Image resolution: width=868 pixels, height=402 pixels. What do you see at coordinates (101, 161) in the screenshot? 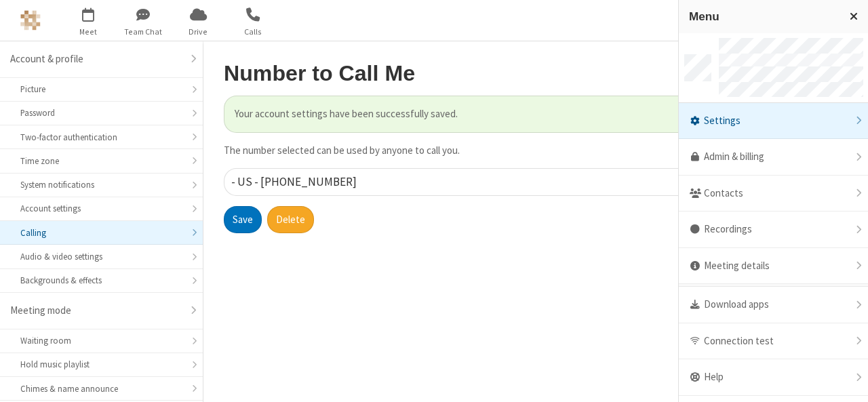
I see `div: Time zone` at bounding box center [101, 161].